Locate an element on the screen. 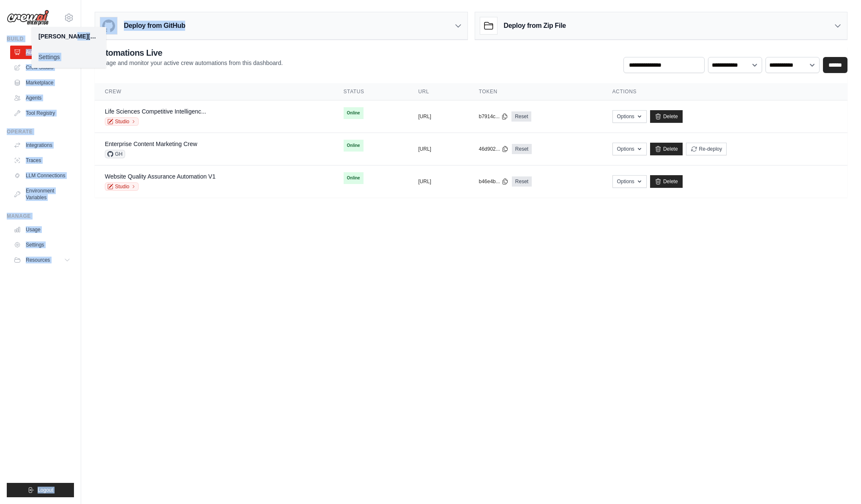 The image size is (861, 504). img: GitHub Logo is located at coordinates (109, 26).